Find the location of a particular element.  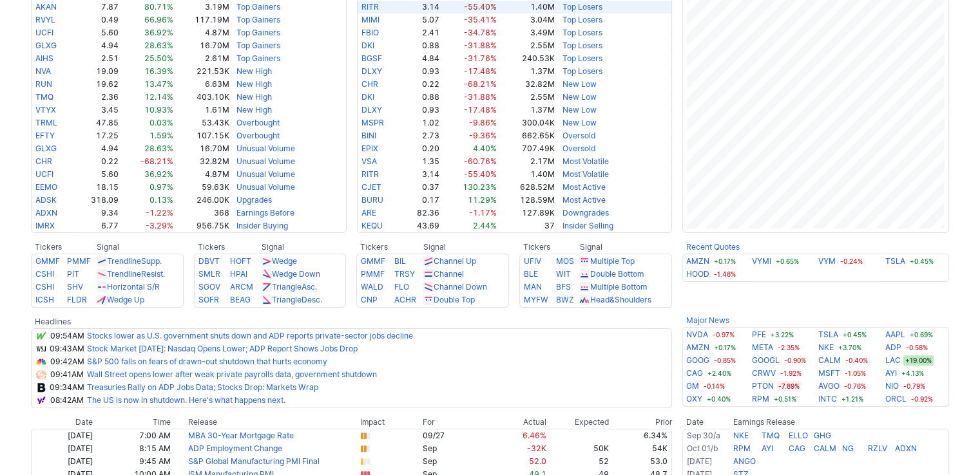

a: BLE is located at coordinates (531, 274).